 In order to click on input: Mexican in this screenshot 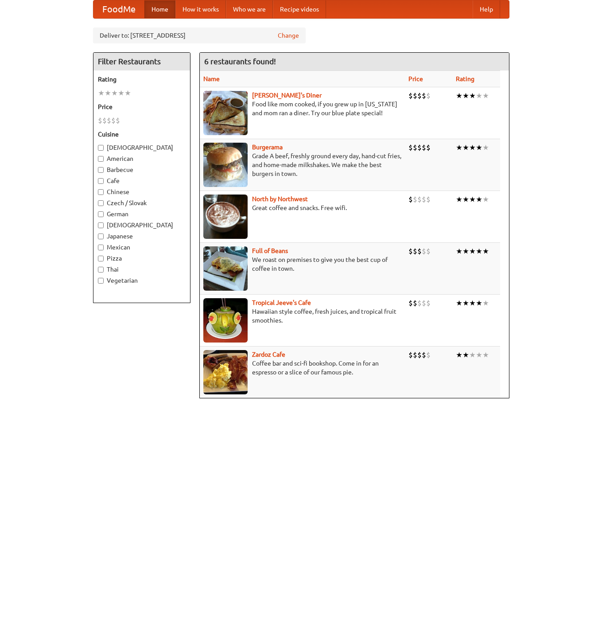, I will do `click(101, 247)`.